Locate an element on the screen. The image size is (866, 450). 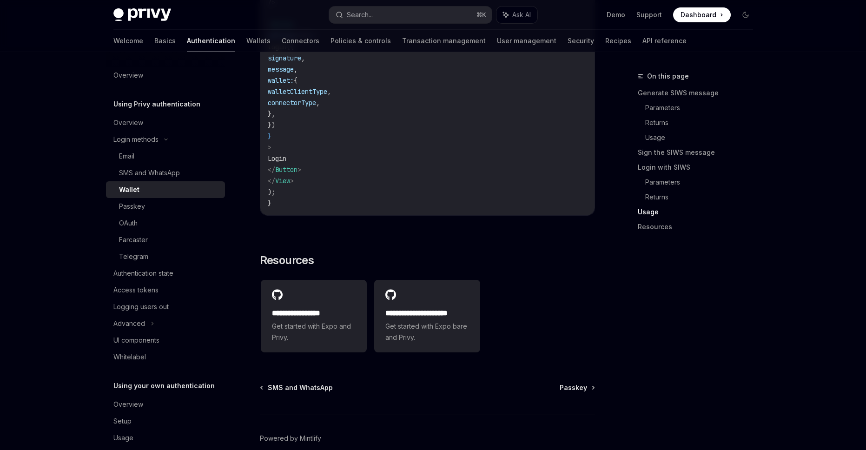
span: message is located at coordinates (281, 69).